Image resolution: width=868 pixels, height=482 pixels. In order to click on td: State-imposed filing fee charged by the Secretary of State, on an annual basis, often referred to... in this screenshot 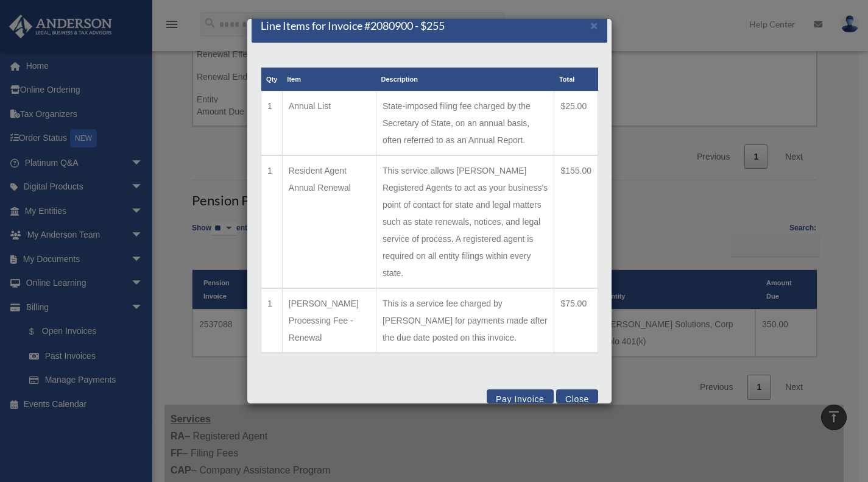, I will do `click(465, 124)`.